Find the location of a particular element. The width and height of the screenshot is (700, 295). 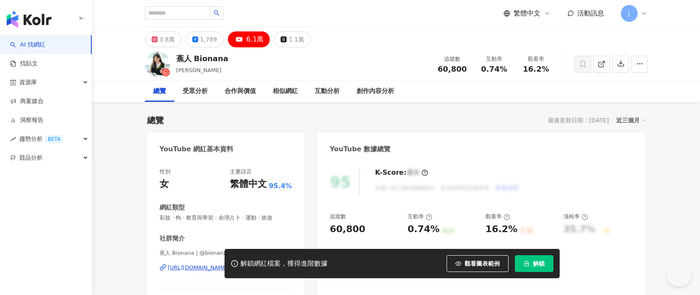

div: 近三個月 is located at coordinates (631, 120).